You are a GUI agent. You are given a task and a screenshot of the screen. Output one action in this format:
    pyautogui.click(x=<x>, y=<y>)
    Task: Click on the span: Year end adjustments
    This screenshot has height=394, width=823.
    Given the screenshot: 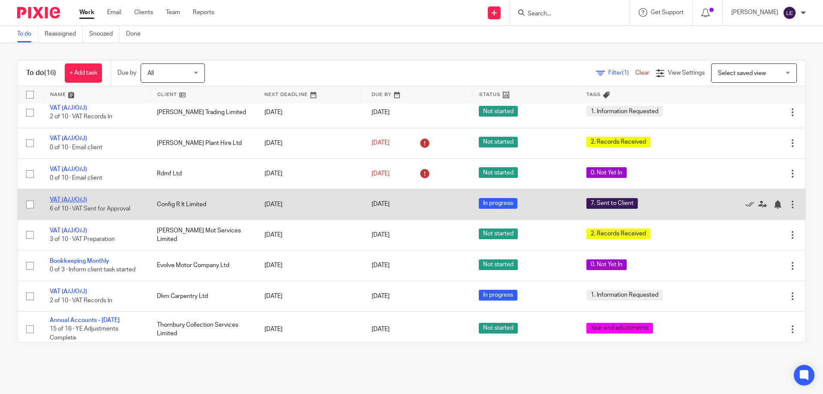 What is the action you would take?
    pyautogui.click(x=620, y=328)
    